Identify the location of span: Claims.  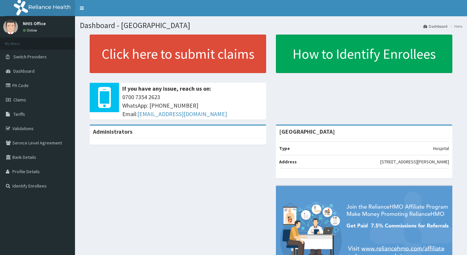
(20, 100).